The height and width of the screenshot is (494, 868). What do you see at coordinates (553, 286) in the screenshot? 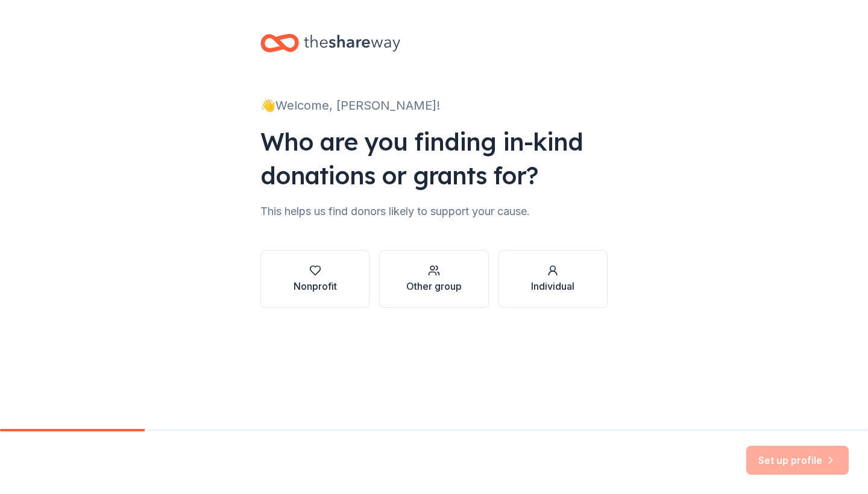
I see `div: Individual` at bounding box center [553, 286].